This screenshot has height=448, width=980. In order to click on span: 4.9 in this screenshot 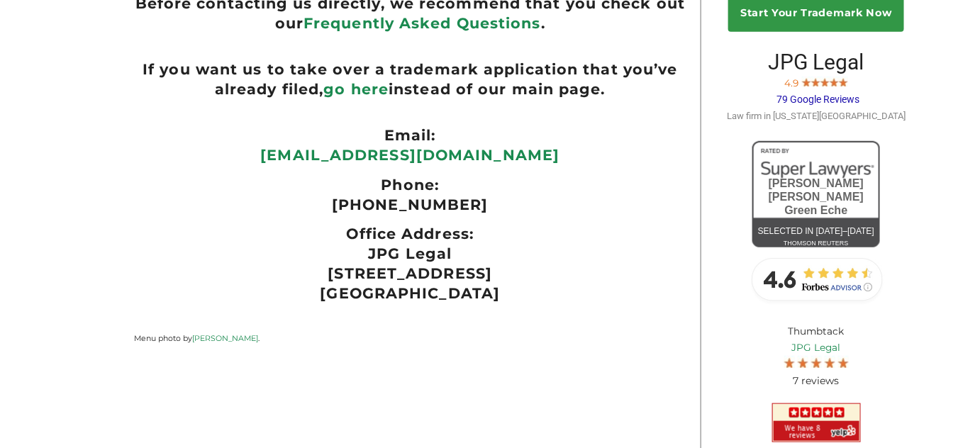, I will do `click(792, 83)`.